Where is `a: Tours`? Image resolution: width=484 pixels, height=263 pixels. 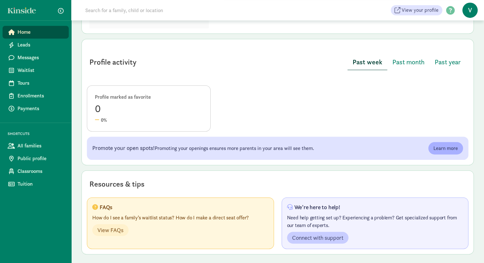
a: Tours is located at coordinates (36, 83).